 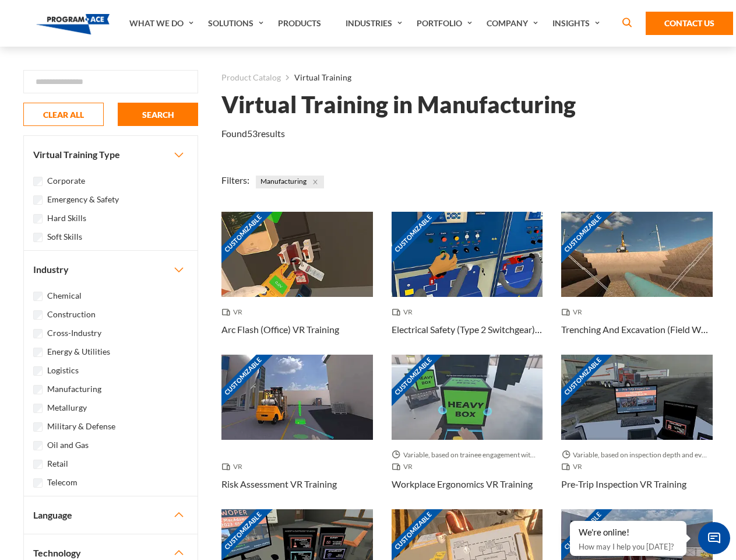 I want to click on label: Logistics, so click(x=63, y=370).